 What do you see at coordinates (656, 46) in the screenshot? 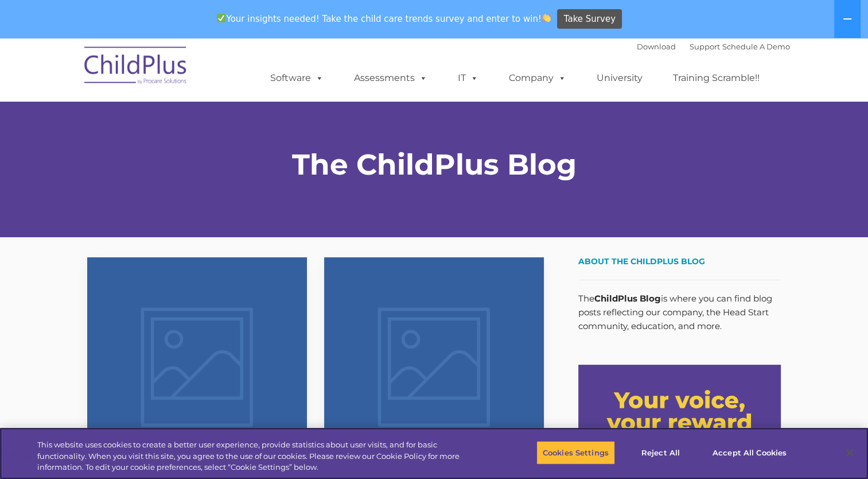
I see `a: Download` at bounding box center [656, 46].